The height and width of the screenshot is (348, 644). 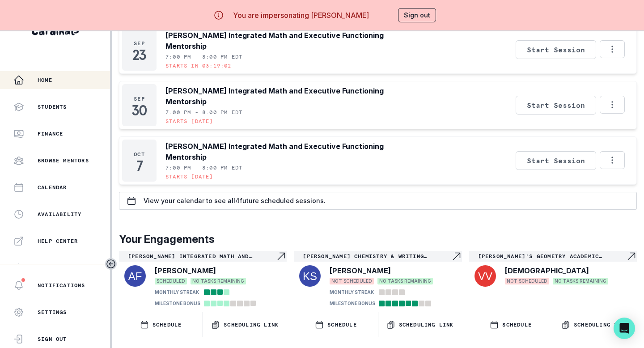 I want to click on p: Students, so click(x=53, y=107).